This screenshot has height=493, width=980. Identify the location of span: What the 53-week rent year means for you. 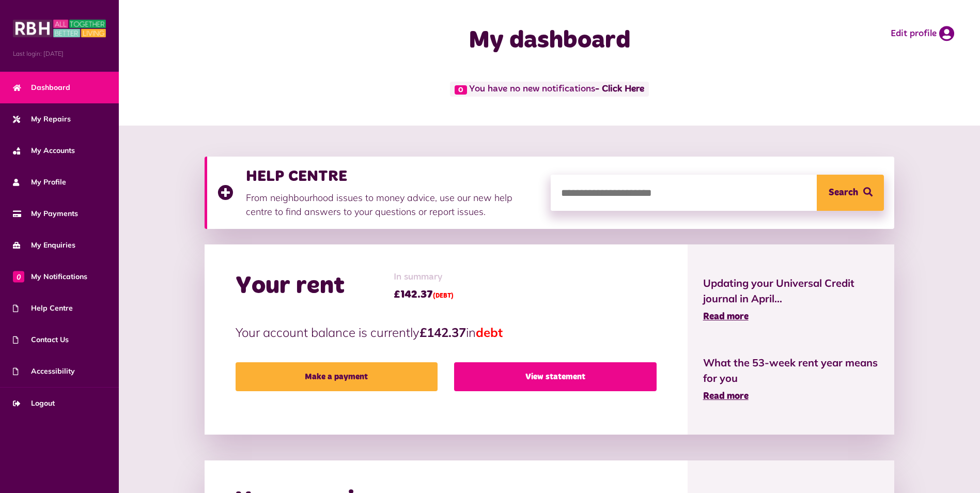
(791, 370).